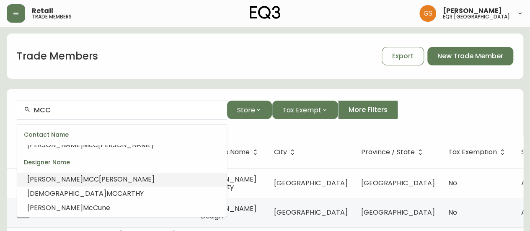 This screenshot has height=231, width=530. What do you see at coordinates (122, 134) in the screenshot?
I see `div: Contact Name` at bounding box center [122, 134].